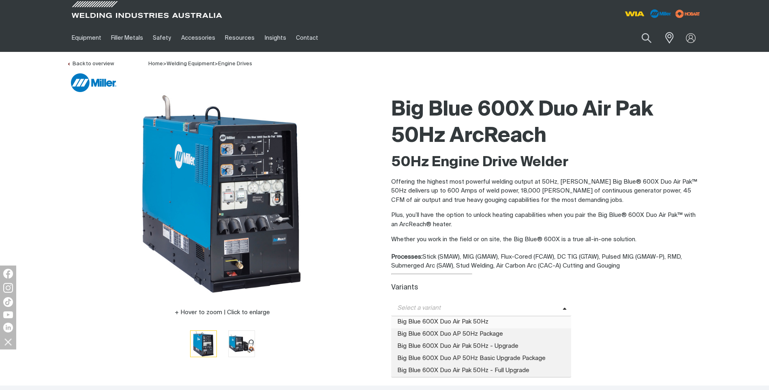 The width and height of the screenshot is (769, 390). What do you see at coordinates (407, 257) in the screenshot?
I see `strong: Processes:` at bounding box center [407, 257].